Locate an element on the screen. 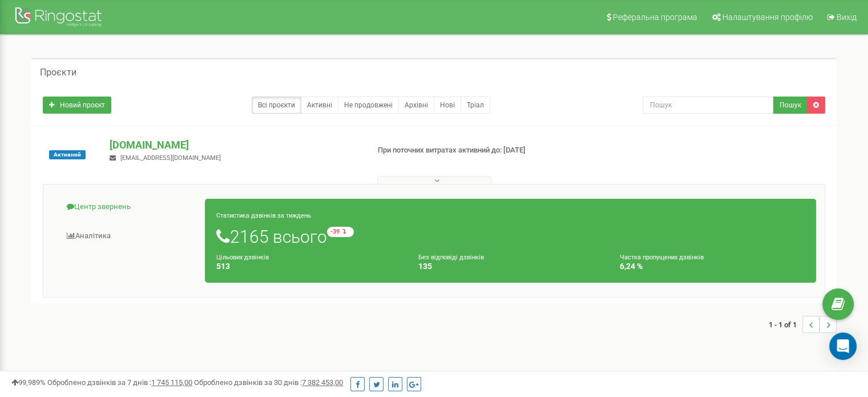 The image size is (868, 397). input: Пошук is located at coordinates (708, 105).